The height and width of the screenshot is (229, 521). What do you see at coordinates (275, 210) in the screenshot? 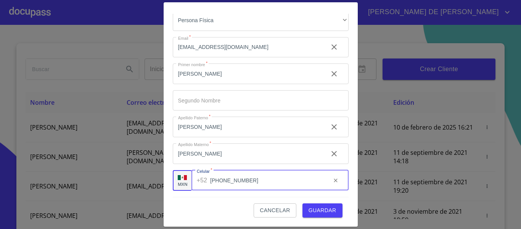
I see `button: Cancelar` at bounding box center [275, 210].